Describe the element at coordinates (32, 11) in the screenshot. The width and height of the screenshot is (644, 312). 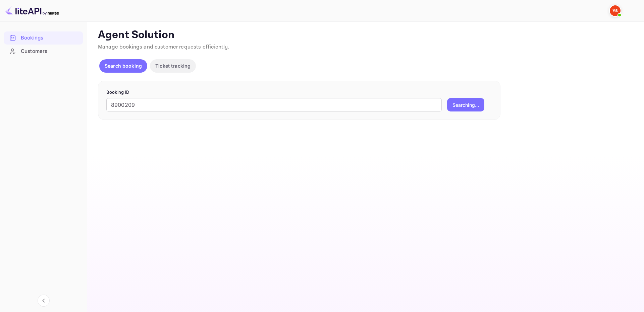
I see `img: LiteAPI logo` at that location.